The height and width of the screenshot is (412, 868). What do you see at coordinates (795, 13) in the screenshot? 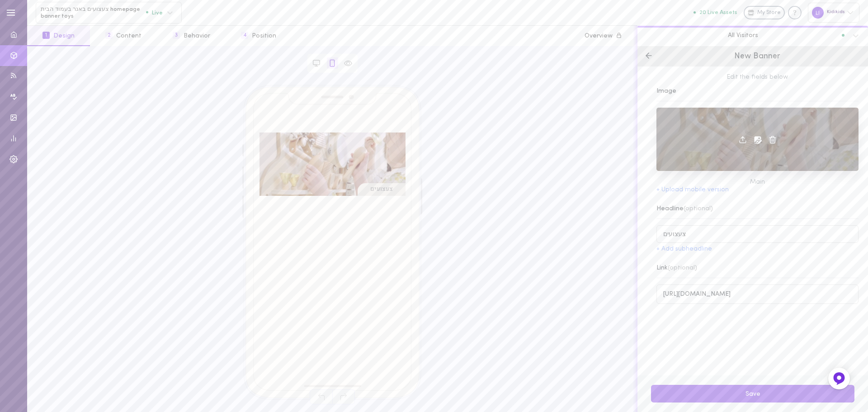
I see `div: Knowledge center` at bounding box center [795, 13].